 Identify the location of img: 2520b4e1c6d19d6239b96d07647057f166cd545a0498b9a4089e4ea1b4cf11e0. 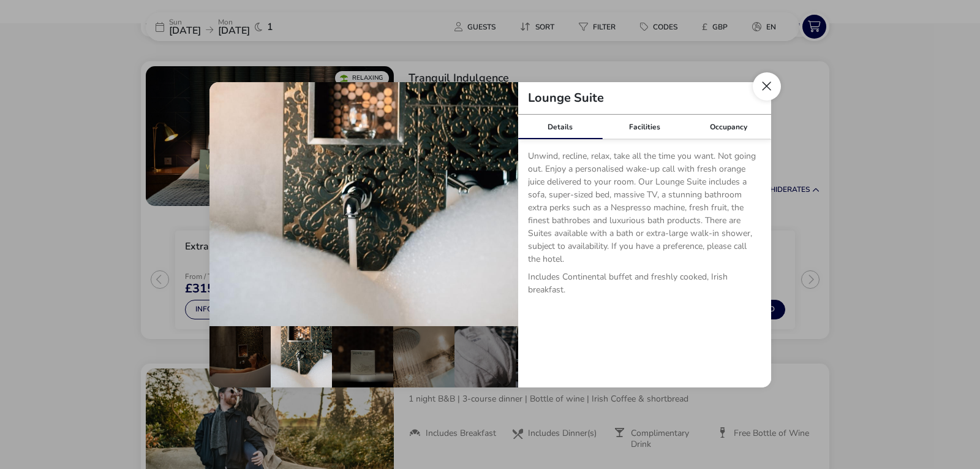
(364, 204).